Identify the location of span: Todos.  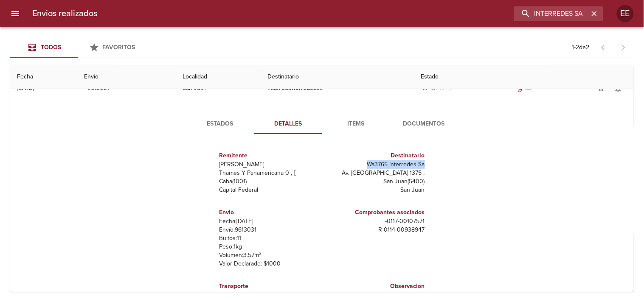
(51, 47).